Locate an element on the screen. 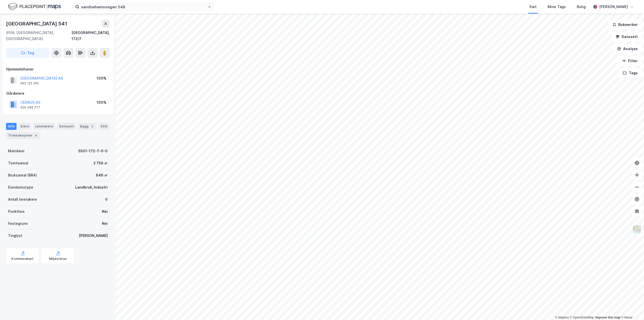 Image resolution: width=644 pixels, height=320 pixels. div: Leietakere is located at coordinates (44, 126).